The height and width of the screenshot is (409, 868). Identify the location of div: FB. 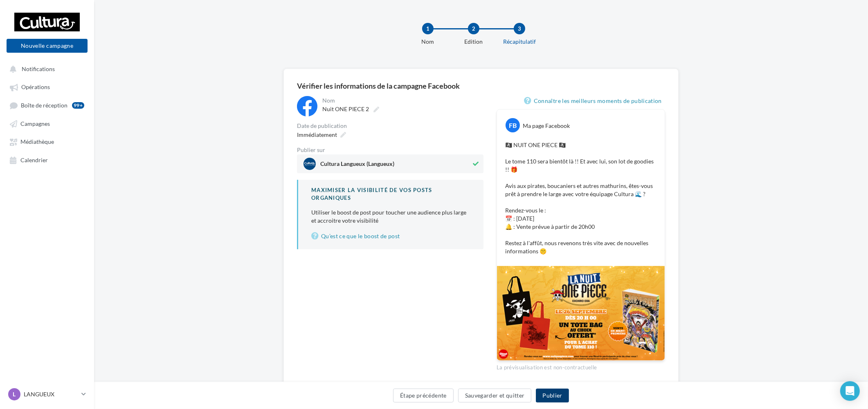
(513, 125).